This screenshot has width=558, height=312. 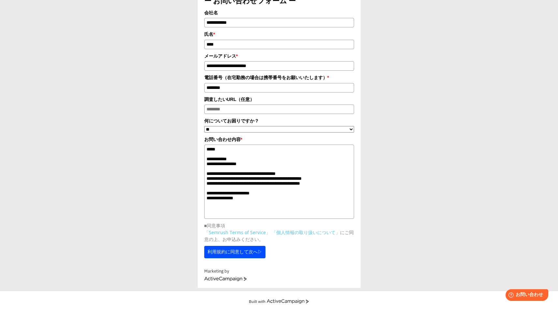 What do you see at coordinates (29, 8) in the screenshot?
I see `span: お問い合わせ` at bounding box center [29, 8].